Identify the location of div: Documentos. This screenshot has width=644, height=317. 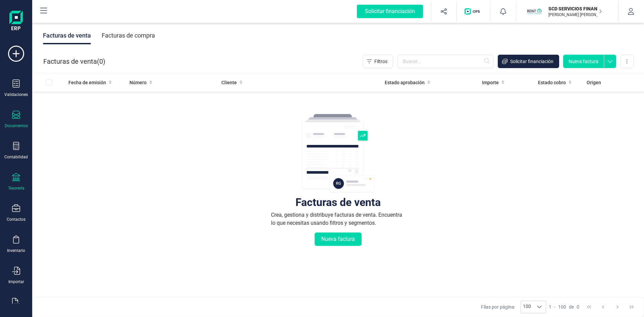
(16, 126).